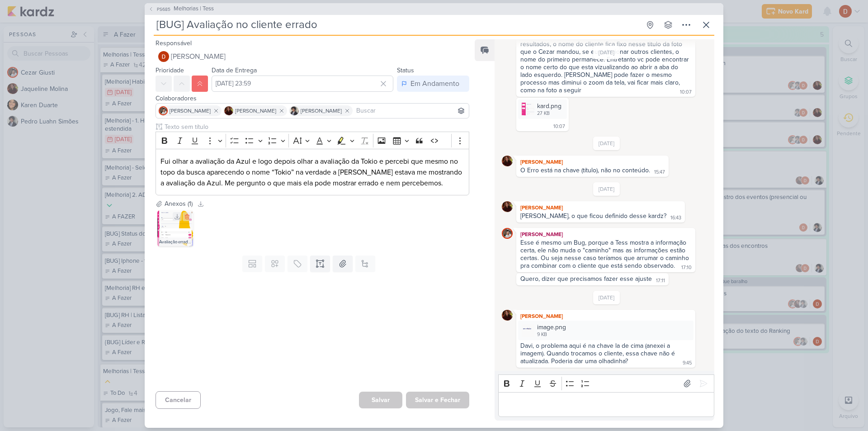  Describe the element at coordinates (302, 84) in the screenshot. I see `input: Select a date` at that location.